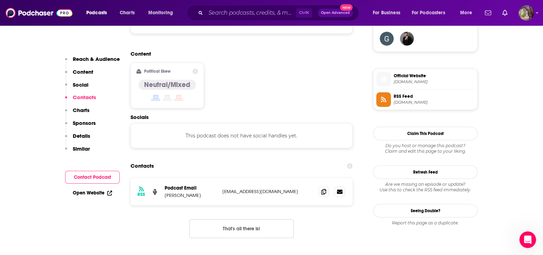  I want to click on button: Contacts, so click(80, 100).